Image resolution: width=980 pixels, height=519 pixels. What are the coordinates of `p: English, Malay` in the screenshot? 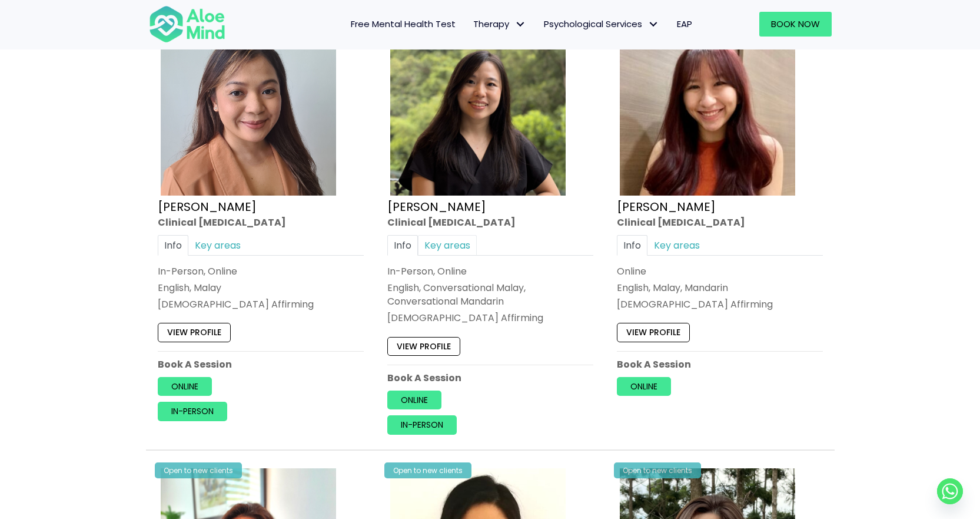 It's located at (260, 287).